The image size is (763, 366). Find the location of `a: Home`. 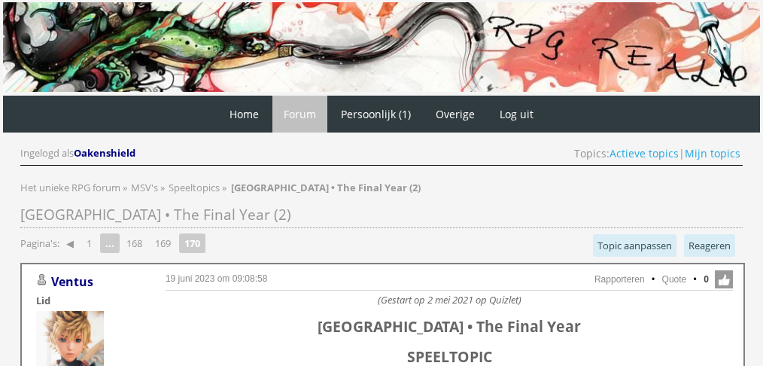

a: Home is located at coordinates (244, 114).